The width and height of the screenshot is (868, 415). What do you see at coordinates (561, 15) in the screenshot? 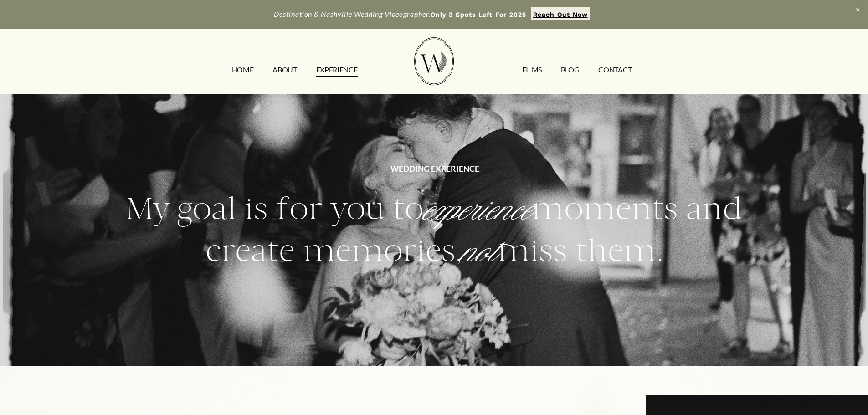
I see `strong: Reach Out Now` at bounding box center [561, 15].